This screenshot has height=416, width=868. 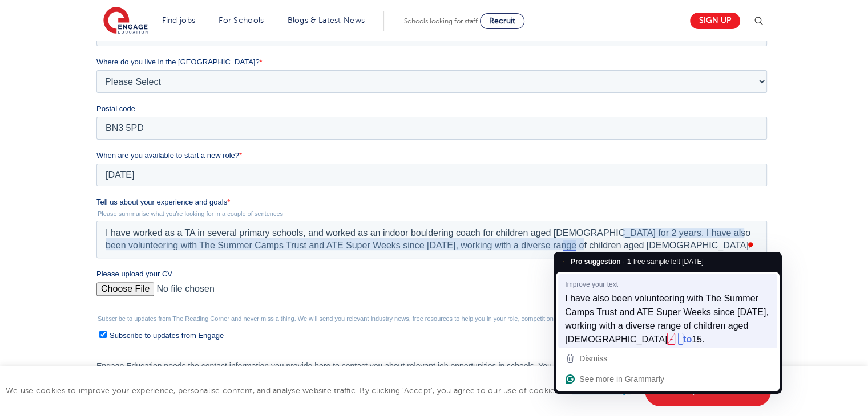 I want to click on a: Sign up, so click(x=715, y=20).